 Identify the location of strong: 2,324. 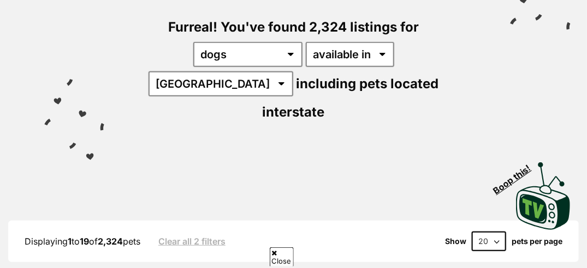
(110, 242).